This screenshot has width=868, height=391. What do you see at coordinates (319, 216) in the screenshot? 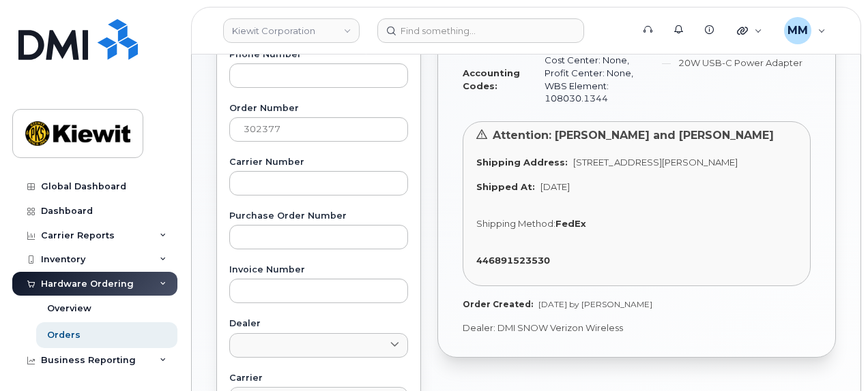
I see `label: Purchase Order Number` at bounding box center [319, 216].